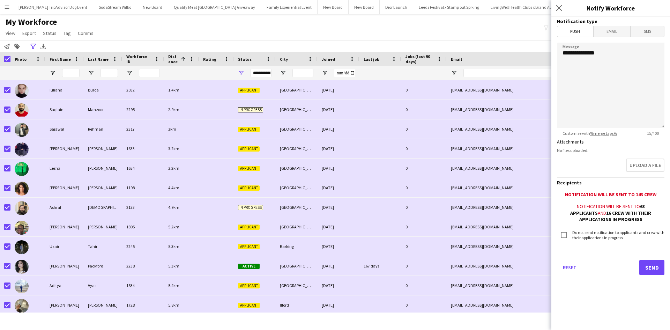  What do you see at coordinates (103, 109) in the screenshot?
I see `div: Manzoor` at bounding box center [103, 109].